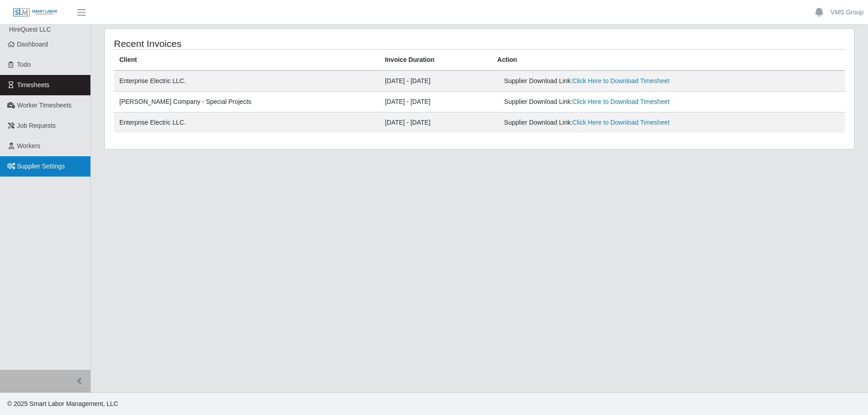 The image size is (868, 415). What do you see at coordinates (34, 85) in the screenshot?
I see `span: Timesheets` at bounding box center [34, 85].